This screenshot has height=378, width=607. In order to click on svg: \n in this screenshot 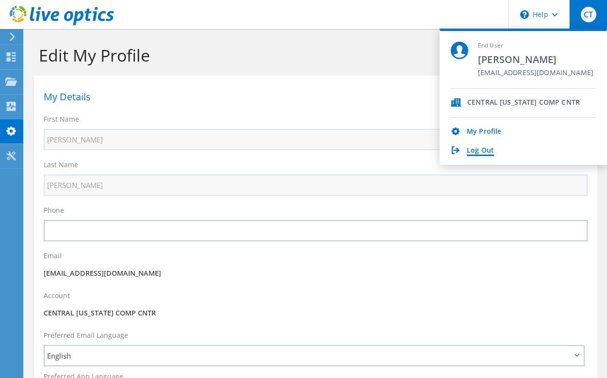, I will do `click(524, 15)`.